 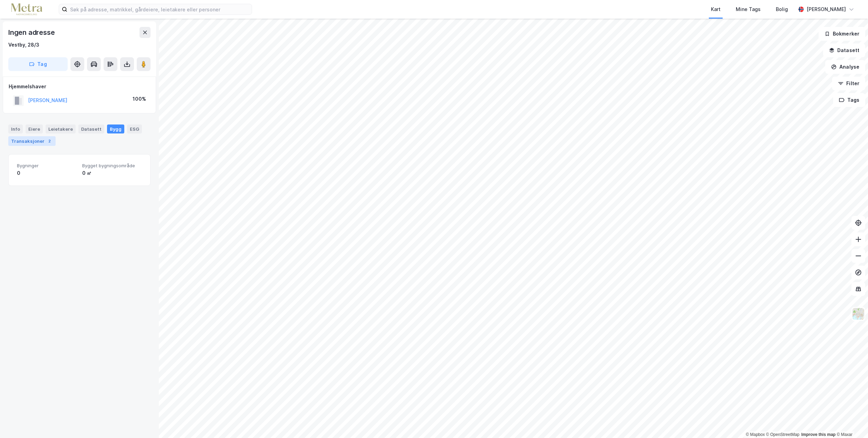 I want to click on div: 0, so click(x=47, y=173).